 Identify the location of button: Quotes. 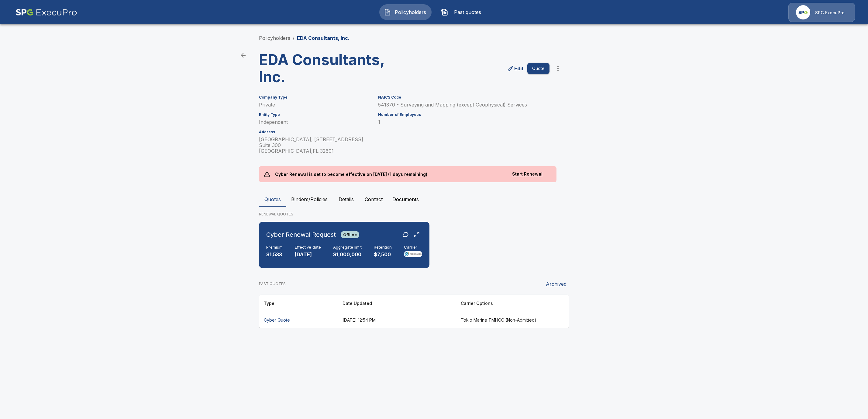
(272, 199).